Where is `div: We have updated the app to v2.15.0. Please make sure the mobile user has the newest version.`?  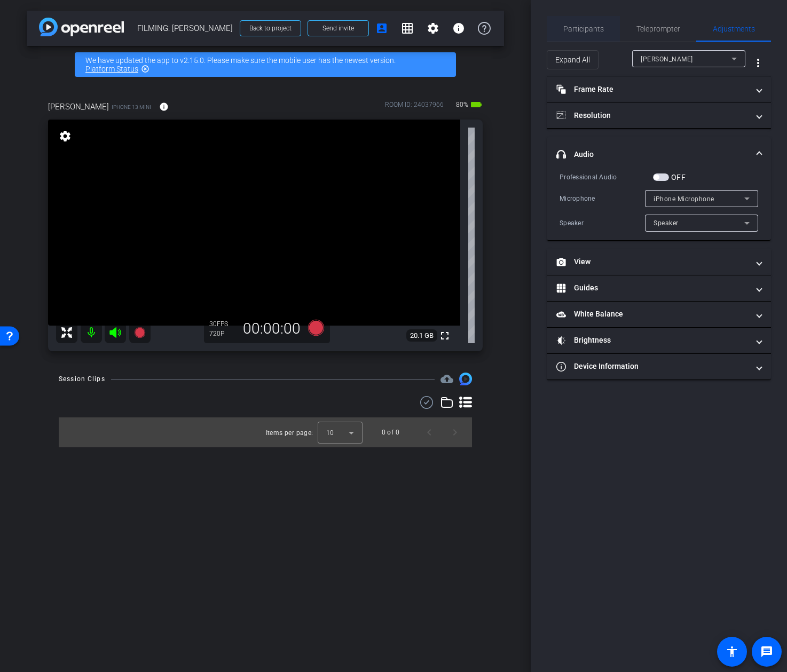 div: We have updated the app to v2.15.0. Please make sure the mobile user has the newest version. is located at coordinates (265, 65).